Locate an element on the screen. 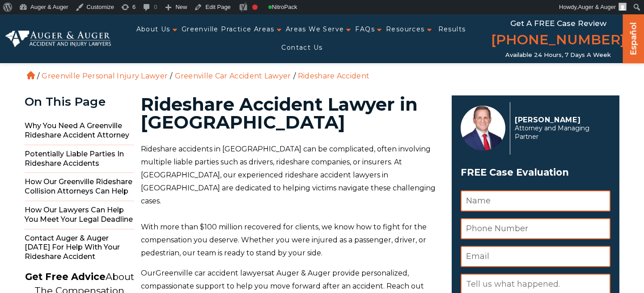 Image resolution: width=644 pixels, height=293 pixels. span: With more than $100 million recovered for clients, we know how to fight for the compensation you ... is located at coordinates (283, 240).